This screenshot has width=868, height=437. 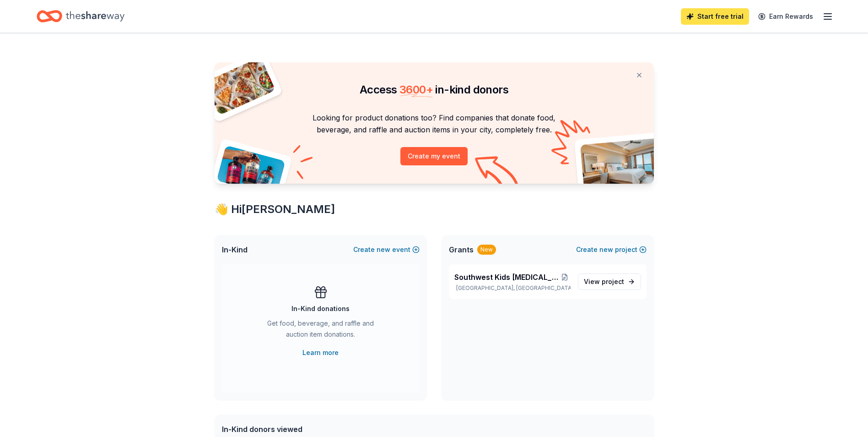 What do you see at coordinates (604, 281) in the screenshot?
I see `span: View` at bounding box center [604, 281].